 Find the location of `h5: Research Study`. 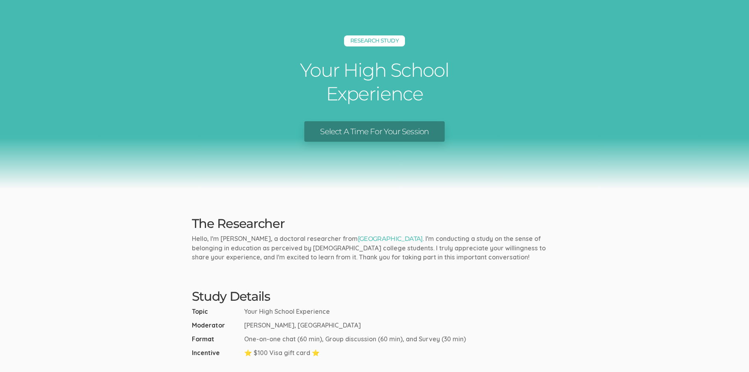

h5: Research Study is located at coordinates (374, 41).